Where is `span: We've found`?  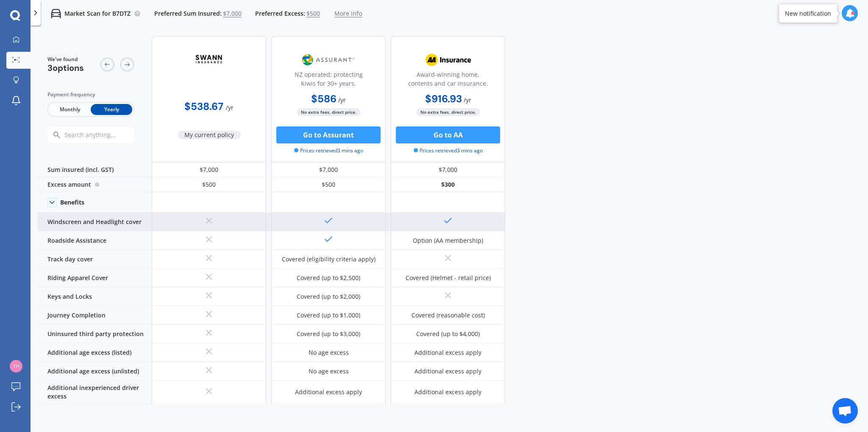 span: We've found is located at coordinates (66, 60).